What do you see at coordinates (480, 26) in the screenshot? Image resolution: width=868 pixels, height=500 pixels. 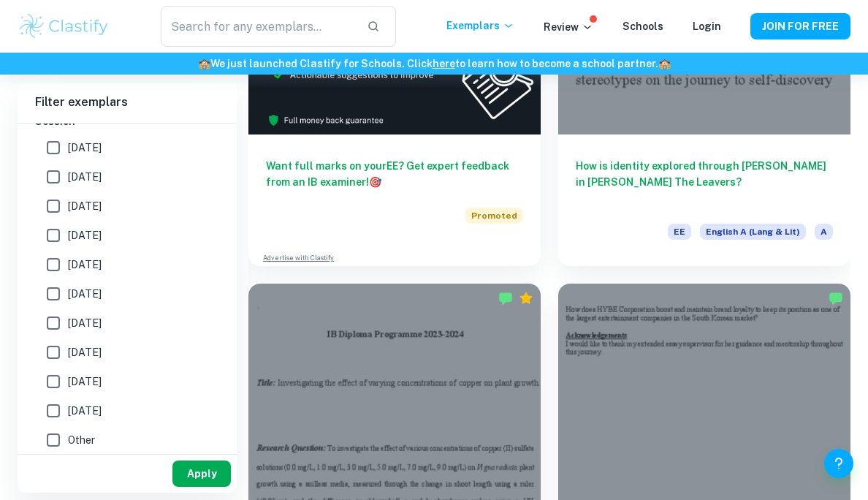 I see `p: Exemplars` at bounding box center [480, 26].